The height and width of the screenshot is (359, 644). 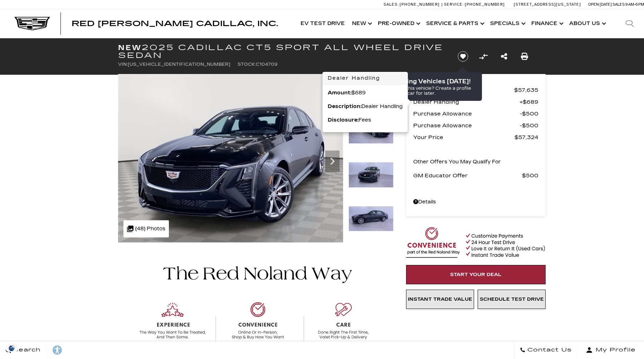 What do you see at coordinates (365, 78) in the screenshot?
I see `h3: Dealer Handling` at bounding box center [365, 78].